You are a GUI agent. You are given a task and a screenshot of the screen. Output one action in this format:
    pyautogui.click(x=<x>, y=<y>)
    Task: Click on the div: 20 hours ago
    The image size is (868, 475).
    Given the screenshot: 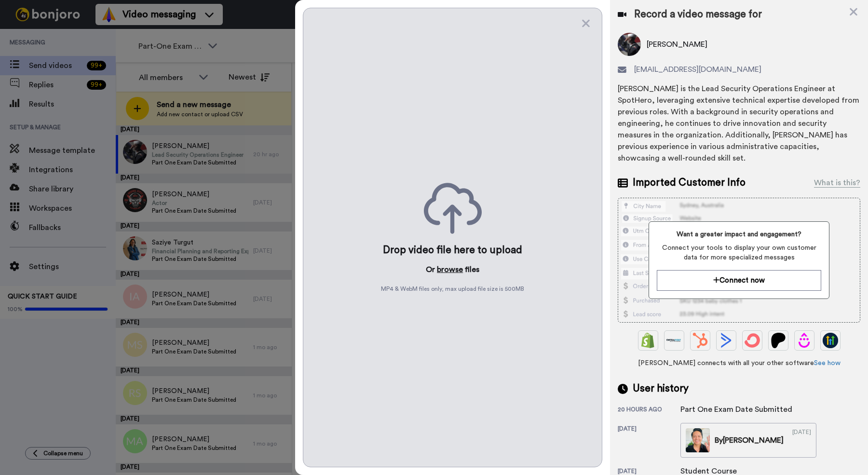 What is the action you would take?
    pyautogui.click(x=649, y=410)
    